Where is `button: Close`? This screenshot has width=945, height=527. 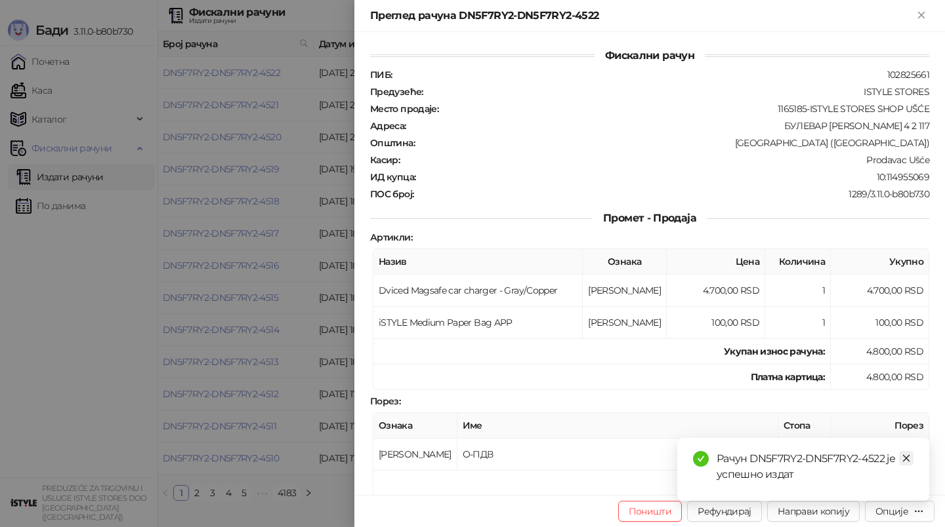 button: Close is located at coordinates (921, 16).